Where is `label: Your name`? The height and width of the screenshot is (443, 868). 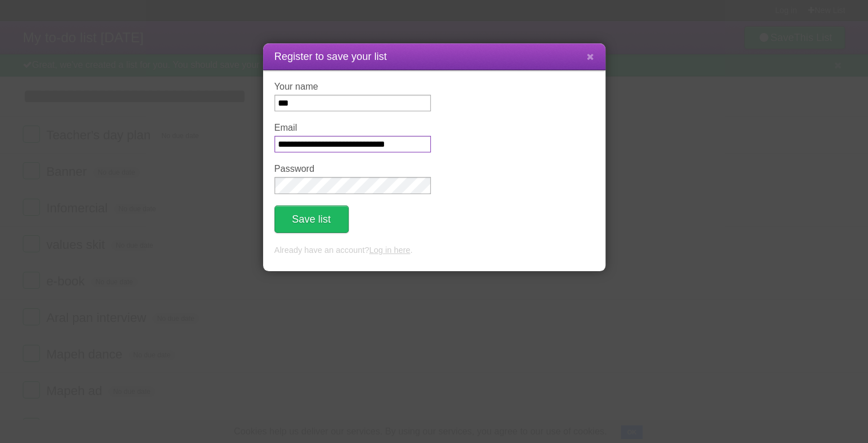 label: Your name is located at coordinates (353, 87).